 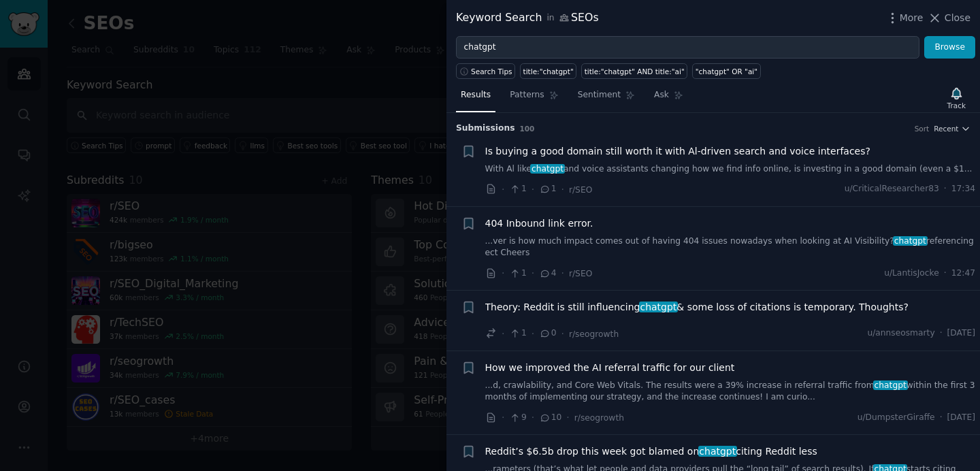 What do you see at coordinates (634, 71) in the screenshot?
I see `a: title:"chatgpt" AND title:"ai"` at bounding box center [634, 71].